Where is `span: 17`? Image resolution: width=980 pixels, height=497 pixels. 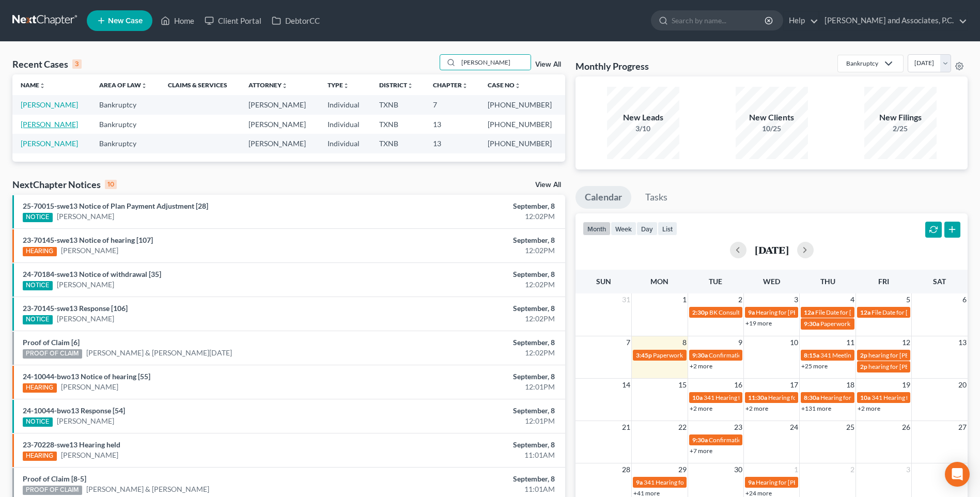
span: 17 is located at coordinates (795, 385).